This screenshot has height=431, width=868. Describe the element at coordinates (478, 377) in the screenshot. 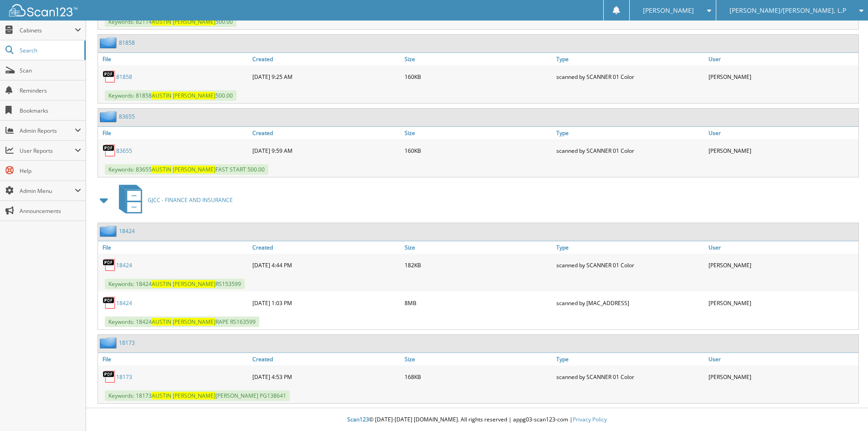

I see `div: 168KB` at that location.